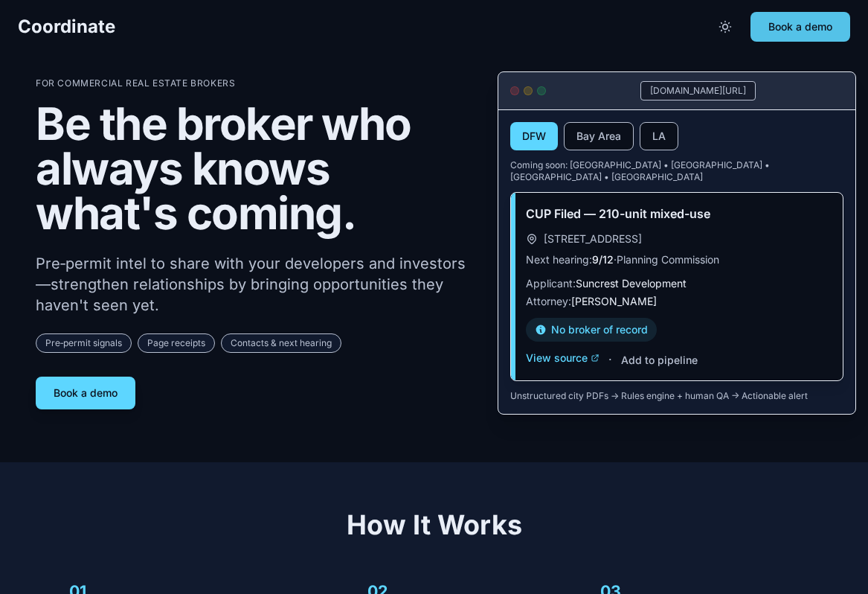  What do you see at coordinates (534, 136) in the screenshot?
I see `button: DFW` at bounding box center [534, 136].